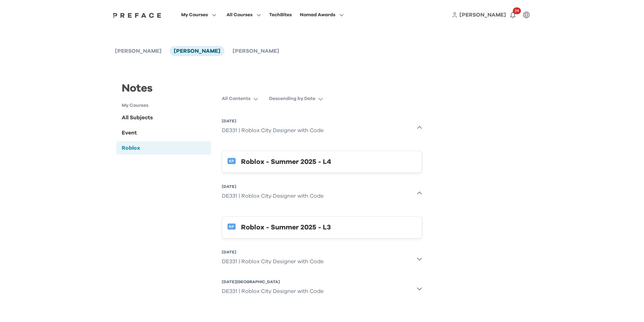 This screenshot has height=322, width=644. What do you see at coordinates (164, 91) in the screenshot?
I see `div: Notes` at bounding box center [164, 91].